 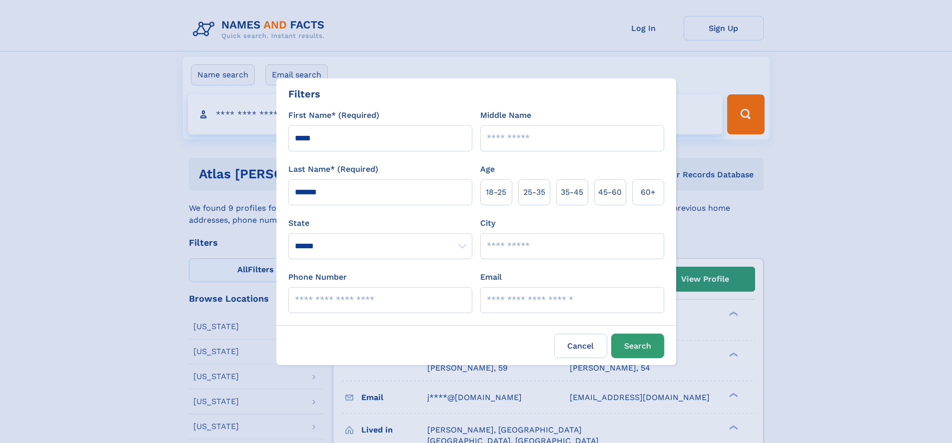 I want to click on label: Email, so click(x=491, y=277).